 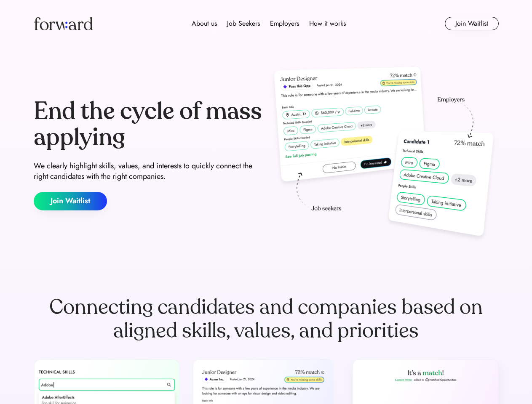 What do you see at coordinates (327, 24) in the screenshot?
I see `div: How it works` at bounding box center [327, 24].